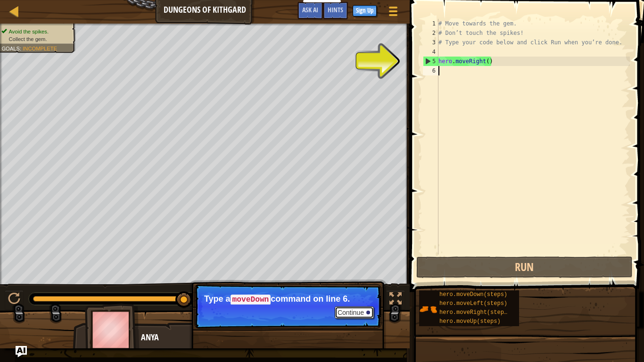 The height and width of the screenshot is (362, 644). What do you see at coordinates (525, 267) in the screenshot?
I see `button: Run` at bounding box center [525, 267].